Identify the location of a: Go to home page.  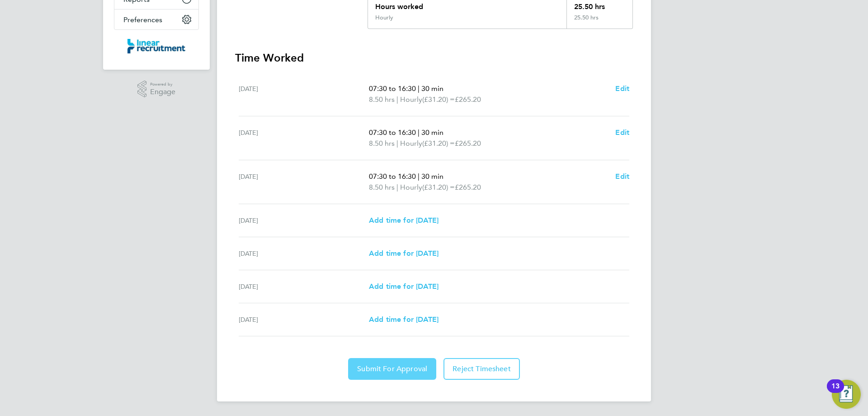
(157, 46).